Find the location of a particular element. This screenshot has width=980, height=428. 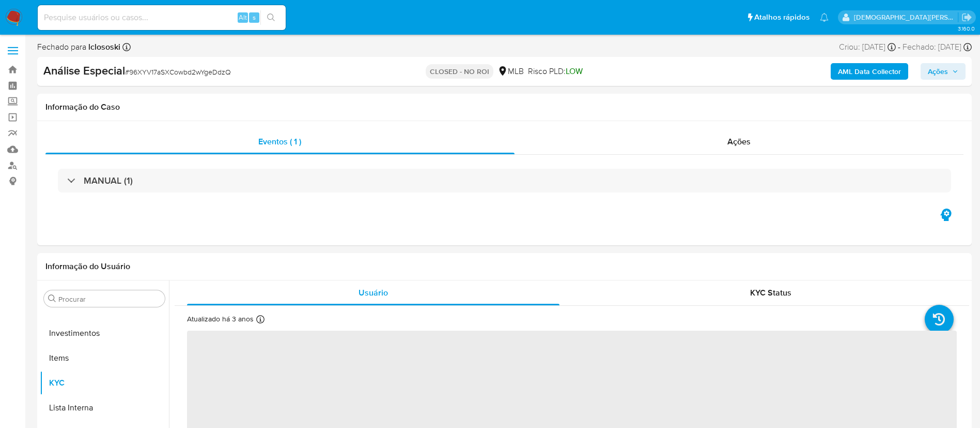

h1: Informação do Caso is located at coordinates (504, 107).